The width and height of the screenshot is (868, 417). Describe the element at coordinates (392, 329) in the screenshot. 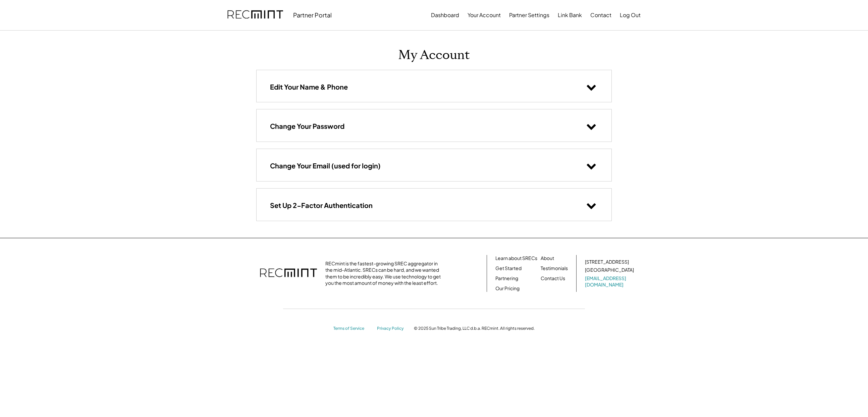

I see `a: Privacy Policy` at that location.